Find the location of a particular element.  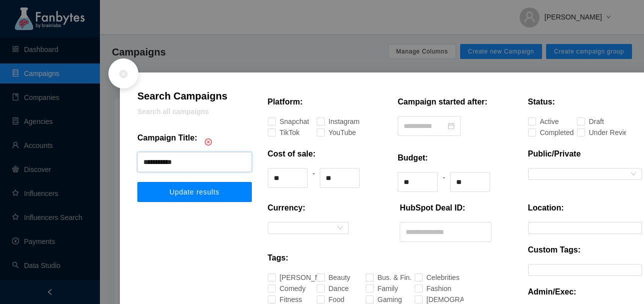

div: Snapchat is located at coordinates (285, 122).